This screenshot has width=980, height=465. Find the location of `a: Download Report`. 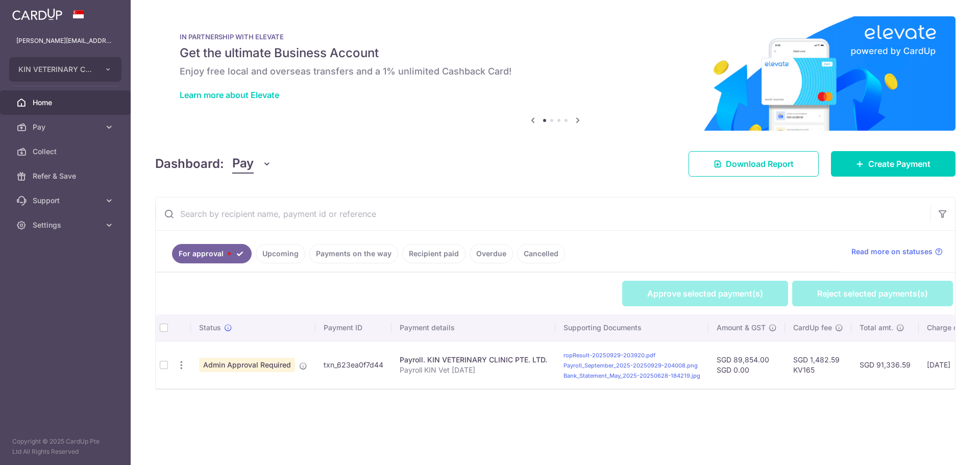

a: Download Report is located at coordinates (754, 164).